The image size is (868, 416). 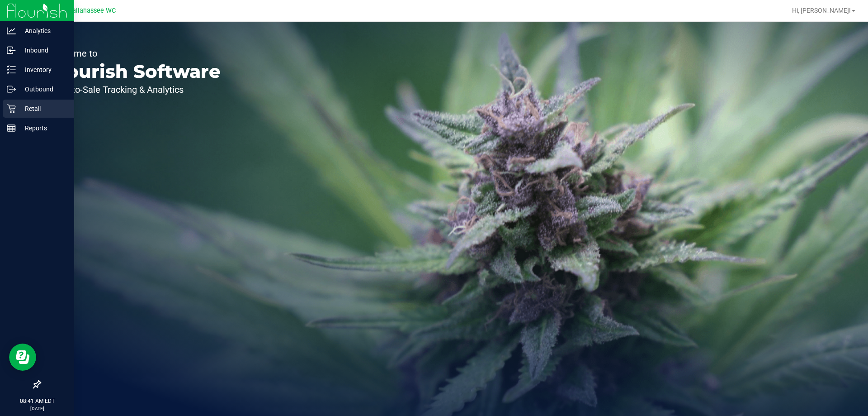 I want to click on inline-svg: Outbound, so click(x=11, y=89).